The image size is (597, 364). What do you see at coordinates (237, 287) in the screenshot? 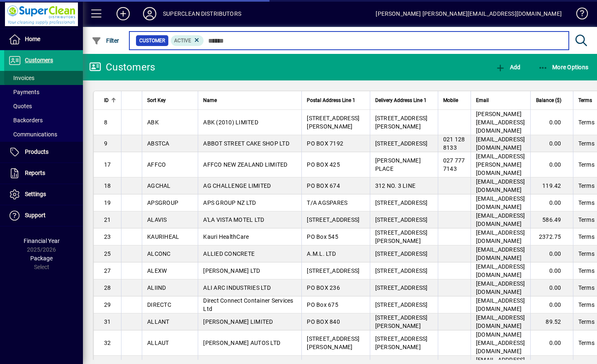
I see `span: ALI ARC INDUSTRIES LTD` at bounding box center [237, 287].